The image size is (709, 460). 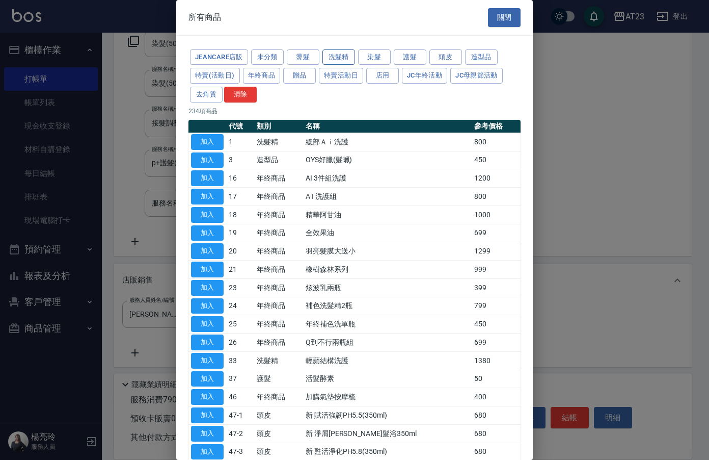 I want to click on td: 25, so click(x=240, y=324).